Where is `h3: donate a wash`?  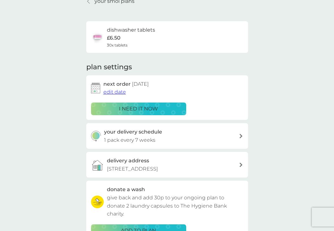 h3: donate a wash is located at coordinates (126, 190).